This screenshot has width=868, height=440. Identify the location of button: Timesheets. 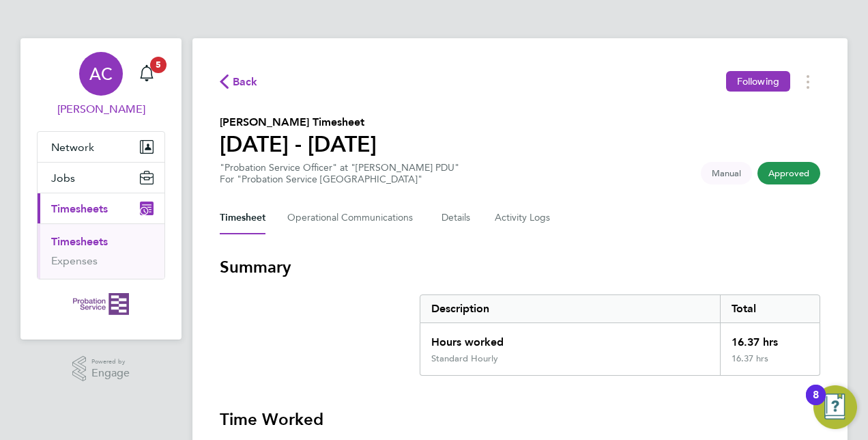
(101, 208).